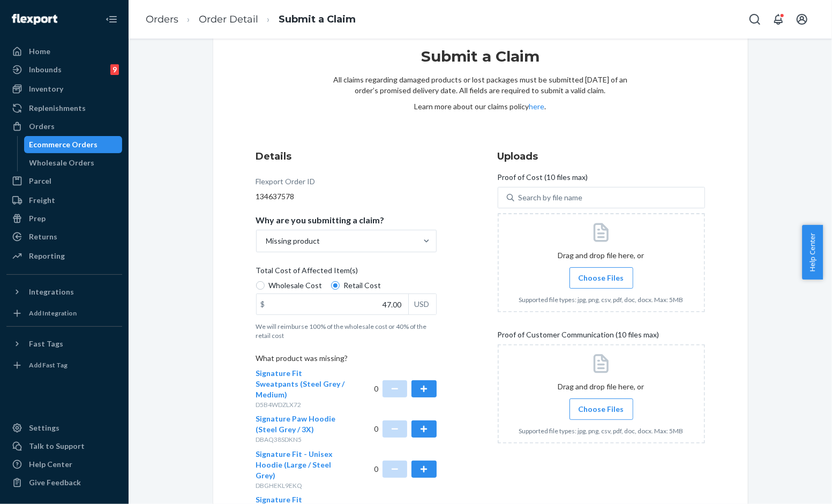 The image size is (832, 504). What do you see at coordinates (40, 181) in the screenshot?
I see `div: Parcel` at bounding box center [40, 181].